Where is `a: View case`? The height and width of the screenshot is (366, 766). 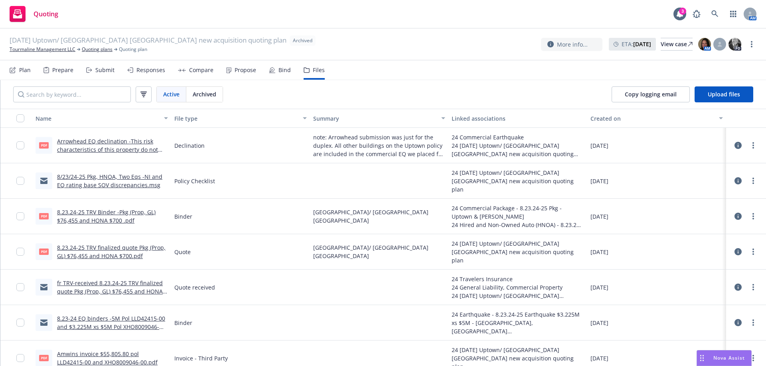 a: View case is located at coordinates (676, 44).